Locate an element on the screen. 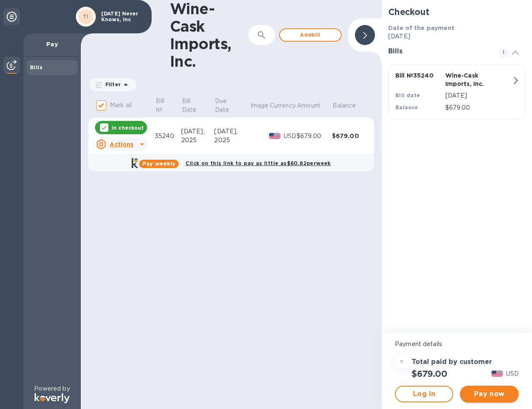  p: Pay is located at coordinates (52, 44).